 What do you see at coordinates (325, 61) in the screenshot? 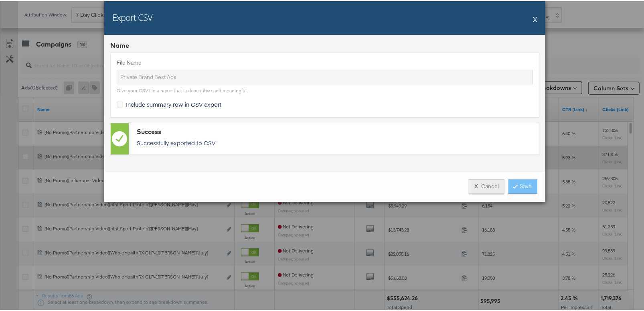
I see `label: File Name` at bounding box center [325, 61].